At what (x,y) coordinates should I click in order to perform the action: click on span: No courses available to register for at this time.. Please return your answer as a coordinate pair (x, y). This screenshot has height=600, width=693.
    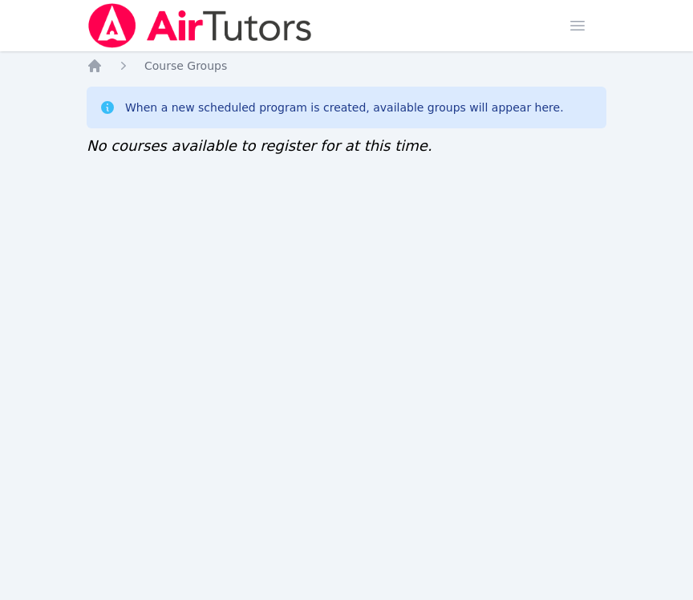
    Looking at the image, I should click on (259, 145).